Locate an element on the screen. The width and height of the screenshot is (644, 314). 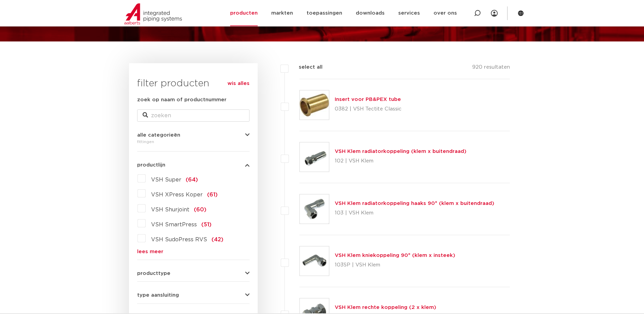
span: VSH SmartPress is located at coordinates (174, 224).